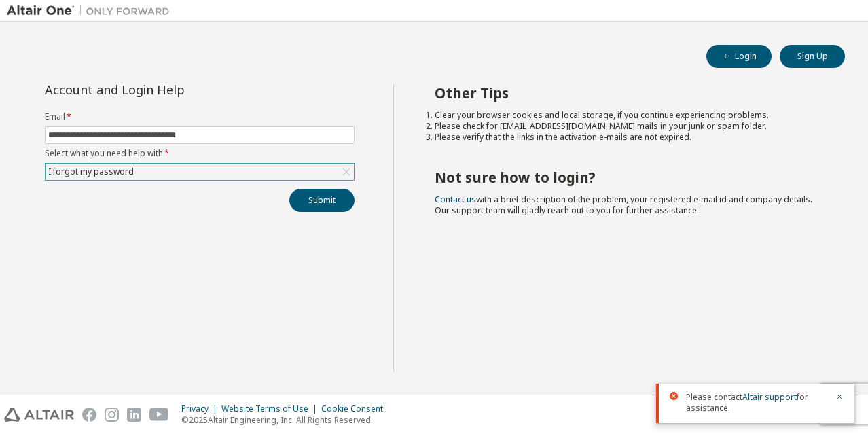 This screenshot has width=868, height=434. I want to click on a: Altair support, so click(769, 397).